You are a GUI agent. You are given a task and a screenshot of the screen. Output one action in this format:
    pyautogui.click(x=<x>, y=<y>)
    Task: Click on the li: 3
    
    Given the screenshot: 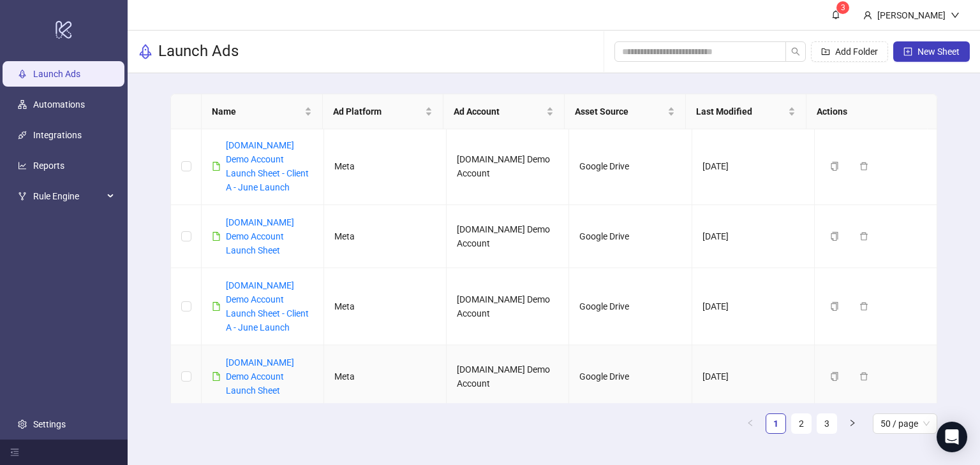 What is the action you would take?
    pyautogui.click(x=827, y=424)
    